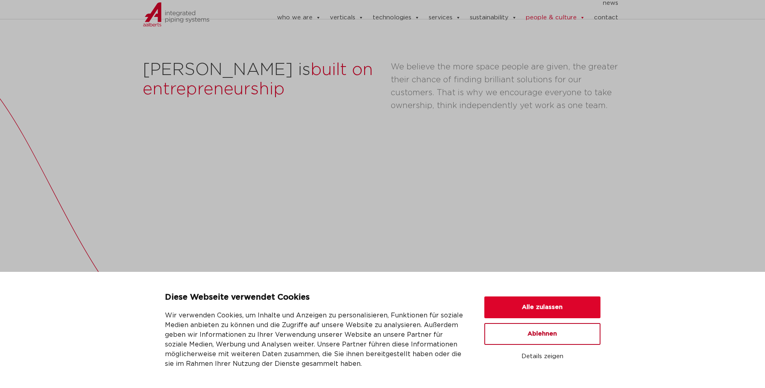 This screenshot has height=388, width=765. What do you see at coordinates (315, 340) in the screenshot?
I see `p: Wir verwenden Cookies, um Inhalte und Anzeigen zu personalisieren, Funktionen für soziale Medien ...` at bounding box center [315, 340].